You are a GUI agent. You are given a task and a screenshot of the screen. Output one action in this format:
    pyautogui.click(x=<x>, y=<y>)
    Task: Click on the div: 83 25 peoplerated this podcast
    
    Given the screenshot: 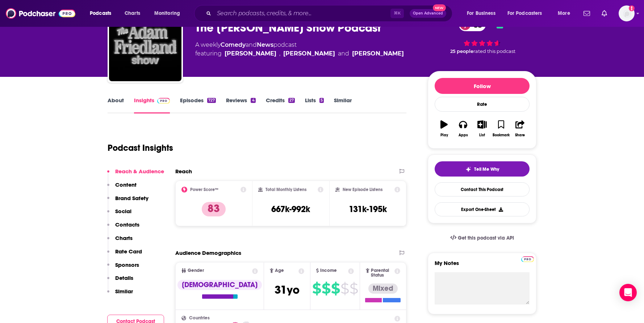 What is the action you would take?
    pyautogui.click(x=482, y=36)
    